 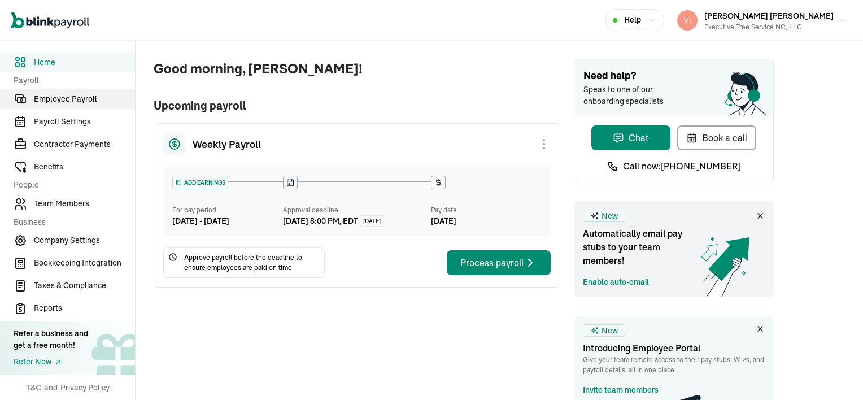 I want to click on div: Executive Tree Service NC, LLC, so click(x=769, y=27).